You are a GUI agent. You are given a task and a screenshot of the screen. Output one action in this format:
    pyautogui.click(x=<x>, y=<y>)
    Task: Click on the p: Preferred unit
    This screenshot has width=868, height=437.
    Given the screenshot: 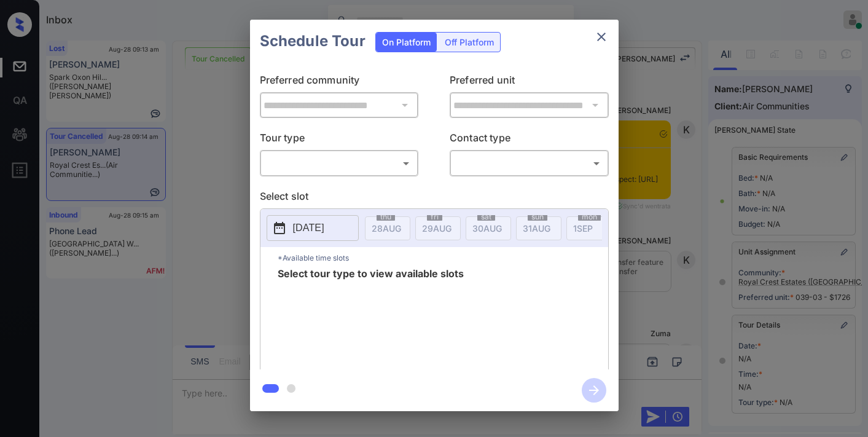 What is the action you would take?
    pyautogui.click(x=529, y=83)
    